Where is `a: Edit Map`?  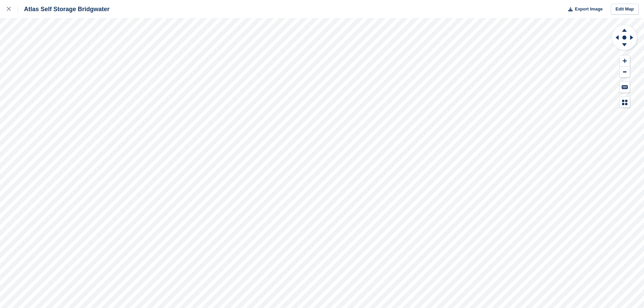 a: Edit Map is located at coordinates (625, 9).